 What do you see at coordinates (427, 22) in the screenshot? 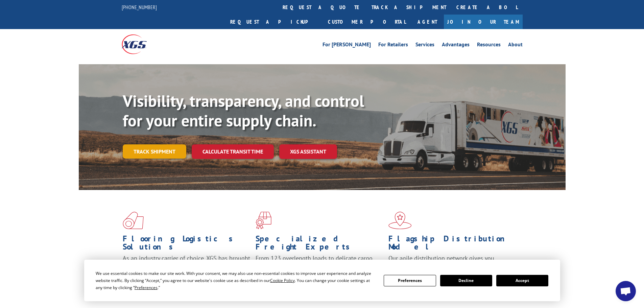
I see `a: Agent` at bounding box center [427, 22].